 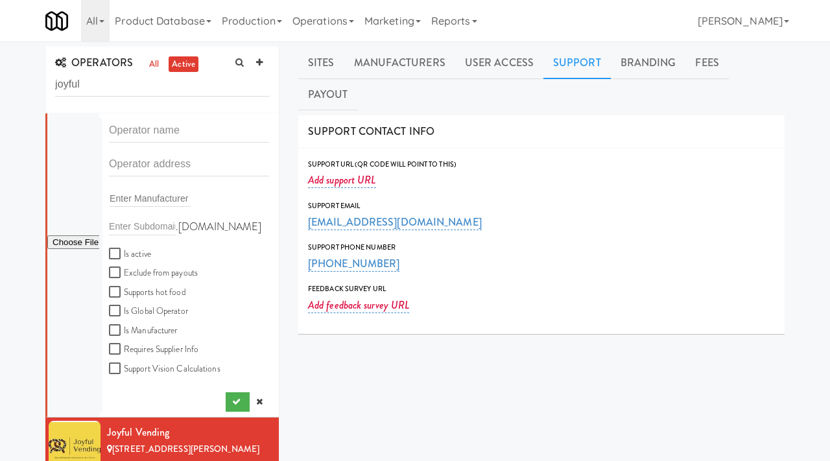 What do you see at coordinates (371, 131) in the screenshot?
I see `span: SUPPORT CONTACT INFO` at bounding box center [371, 131].